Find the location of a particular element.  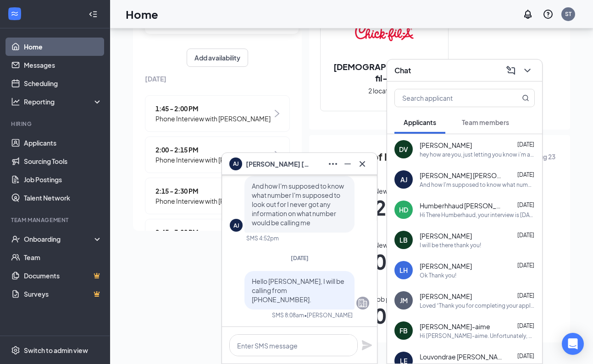

a: Talent Network is located at coordinates (63, 198).